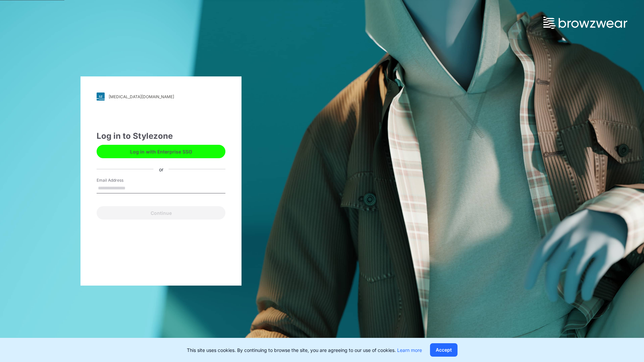 The image size is (644, 362). Describe the element at coordinates (585, 23) in the screenshot. I see `img: browzwear-logo.73288ffb.svg` at that location.